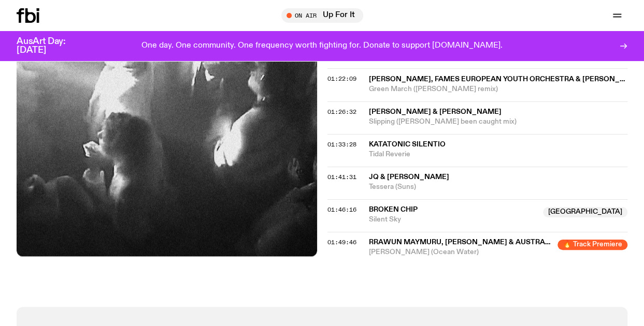 Image resolution: width=644 pixels, height=326 pixels. I want to click on button: 01:22:09, so click(342, 79).